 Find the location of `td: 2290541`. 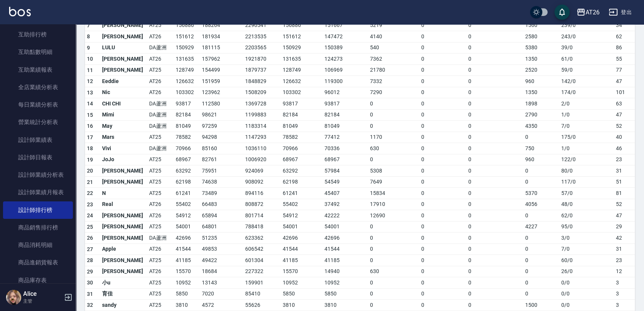

td: 2290541 is located at coordinates (262, 25).